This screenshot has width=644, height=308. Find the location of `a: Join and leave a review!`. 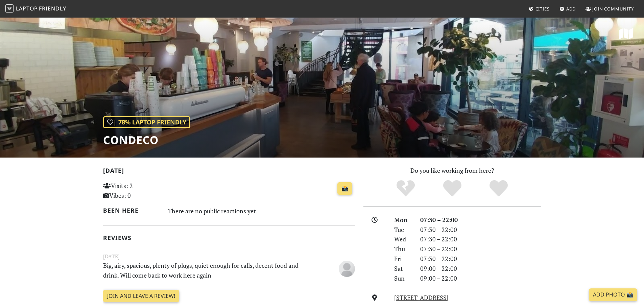

a: Join and leave a review! is located at coordinates (141, 296).